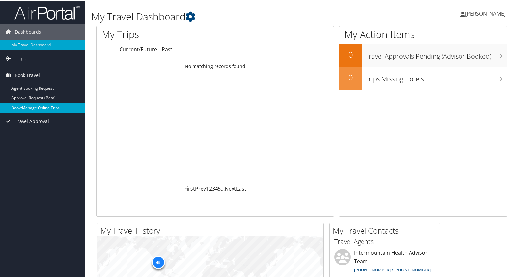 Image resolution: width=516 pixels, height=278 pixels. I want to click on div: 45, so click(158, 261).